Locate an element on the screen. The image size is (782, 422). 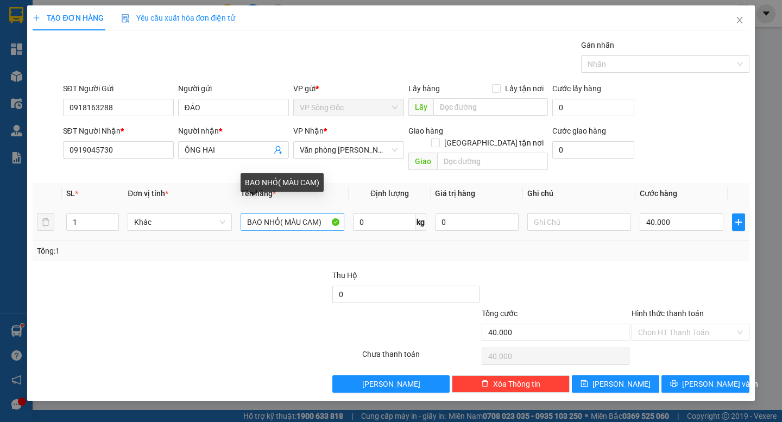
span: Giao is located at coordinates (423, 161).